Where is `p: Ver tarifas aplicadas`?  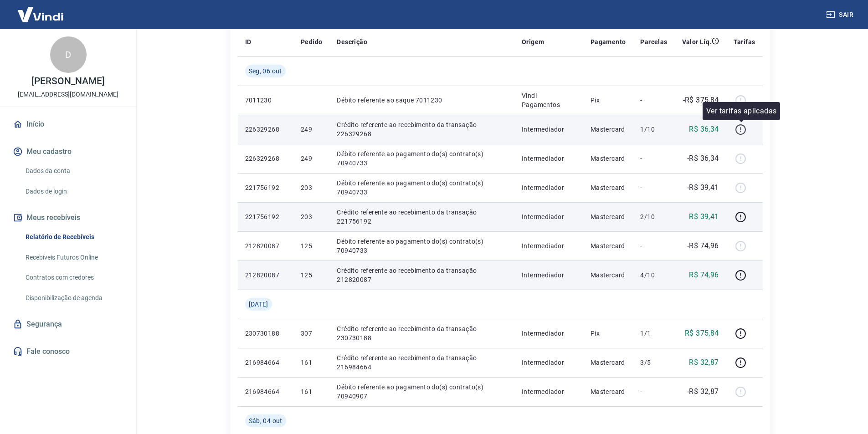 p: Ver tarifas aplicadas is located at coordinates (741, 111).